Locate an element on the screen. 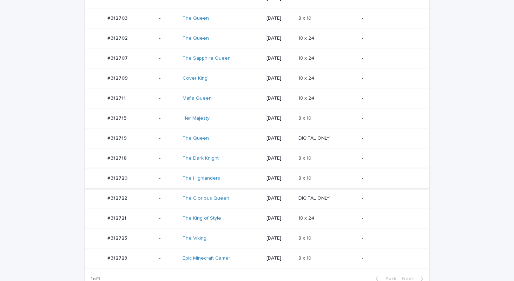  p: #312709 is located at coordinates (118, 78).